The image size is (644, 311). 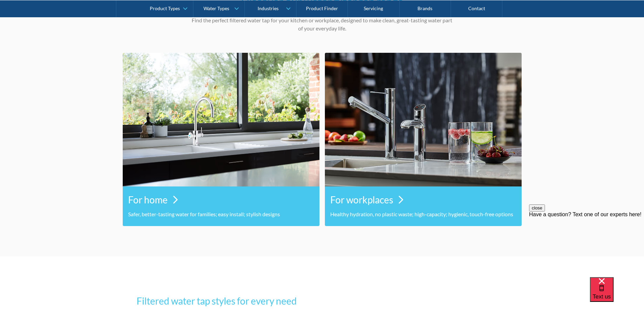 What do you see at coordinates (147, 199) in the screenshot?
I see `h3: For home` at bounding box center [147, 199].